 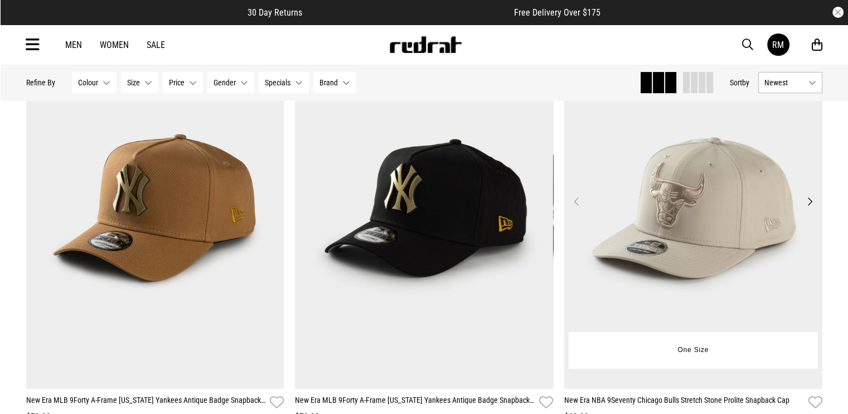 I want to click on span: Size, so click(x=133, y=83).